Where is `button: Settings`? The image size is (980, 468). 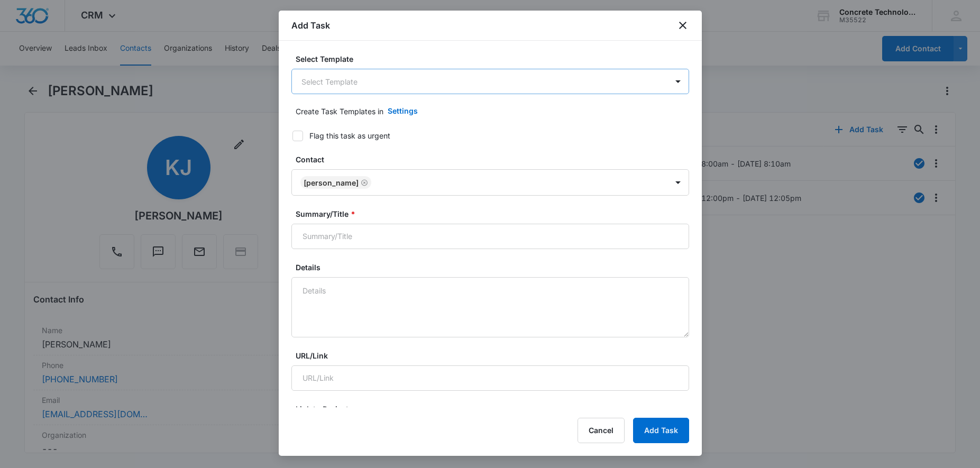 button: Settings is located at coordinates (403, 111).